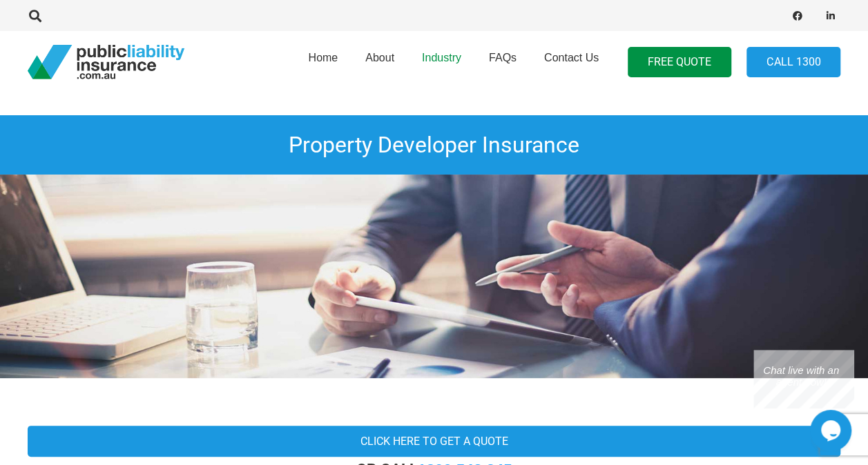 This screenshot has width=868, height=465. I want to click on span: About, so click(380, 57).